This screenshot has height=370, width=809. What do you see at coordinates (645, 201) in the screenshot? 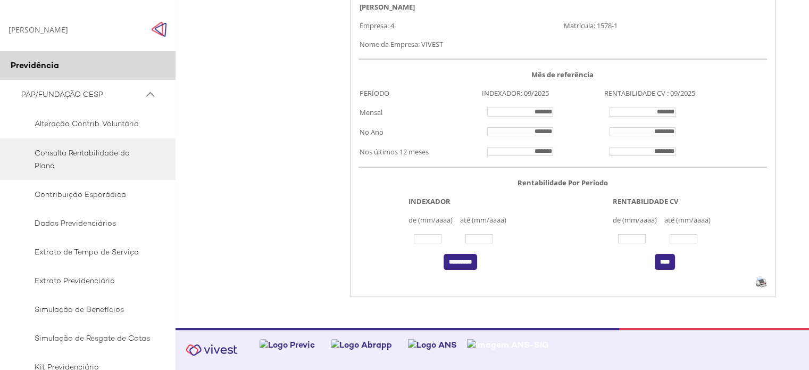
I see `b: RENTABILIDADE CV` at bounding box center [645, 201].